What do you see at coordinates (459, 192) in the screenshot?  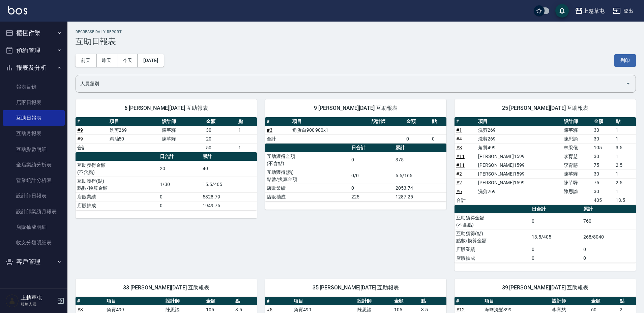 I see `a: #6` at bounding box center [459, 192].